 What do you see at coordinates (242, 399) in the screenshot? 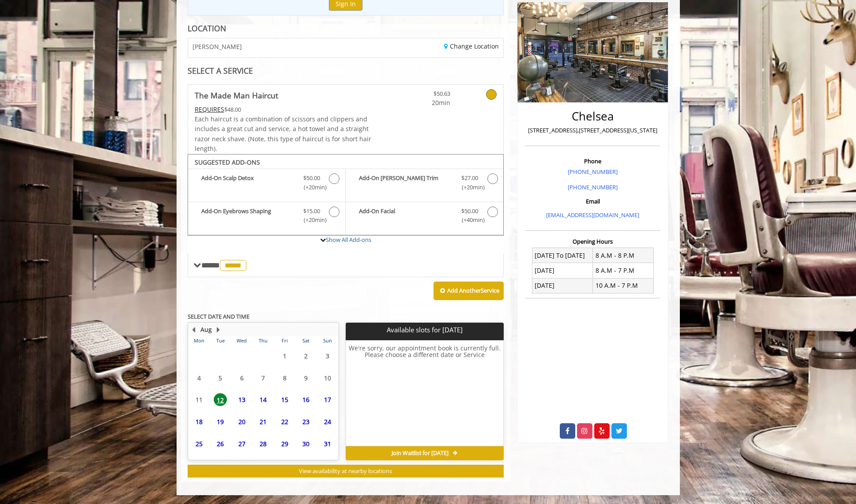
I see `span: 13` at bounding box center [242, 399].